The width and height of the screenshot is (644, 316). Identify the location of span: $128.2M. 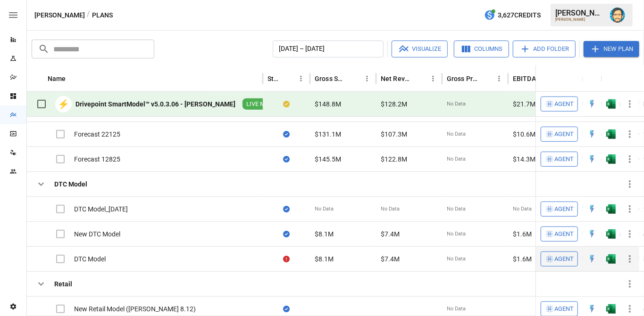
(394, 104).